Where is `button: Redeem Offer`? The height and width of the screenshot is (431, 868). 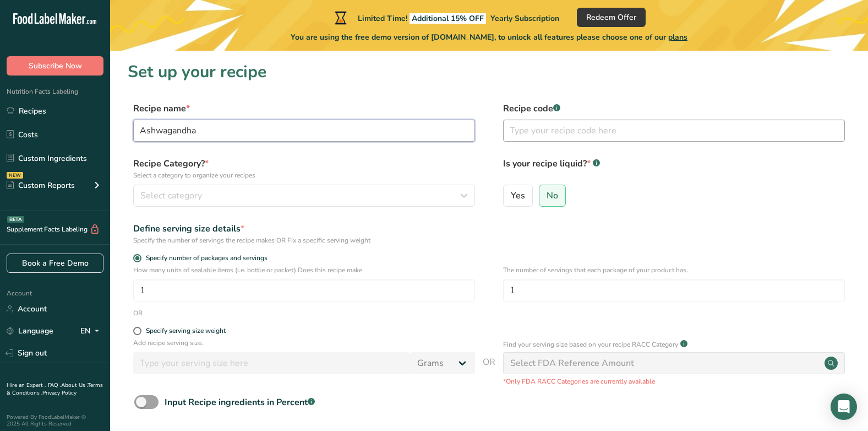
button: Redeem Offer is located at coordinates (611, 17).